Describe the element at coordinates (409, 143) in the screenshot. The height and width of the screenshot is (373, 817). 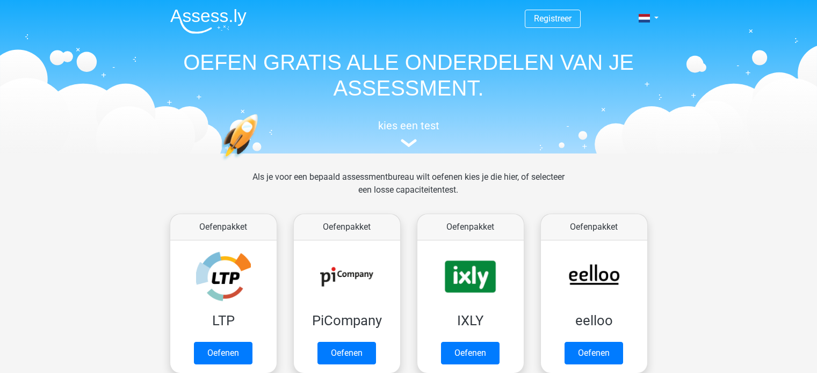
I see `img: assessment` at that location.